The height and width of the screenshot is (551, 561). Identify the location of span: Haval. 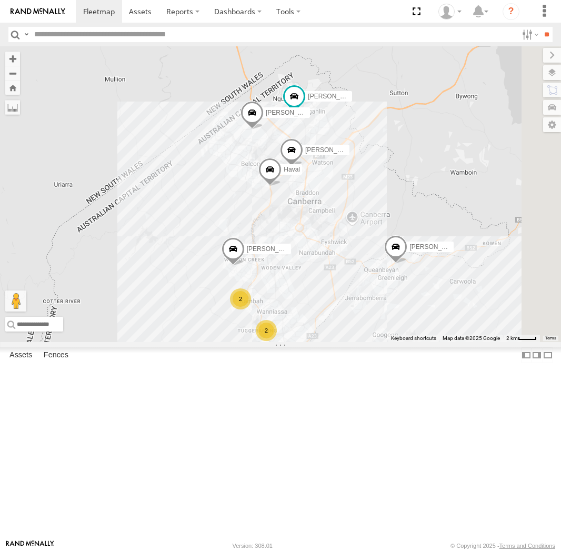
(292, 169).